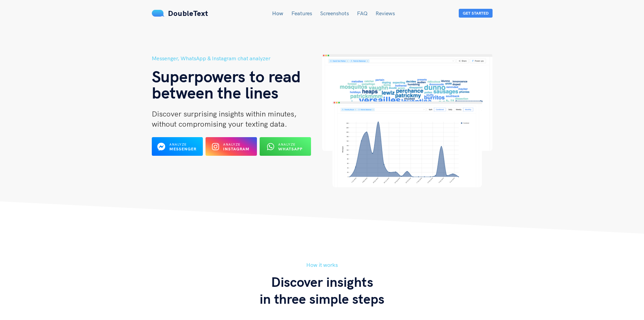  What do you see at coordinates (183, 149) in the screenshot?
I see `b: Messenger` at bounding box center [183, 149].